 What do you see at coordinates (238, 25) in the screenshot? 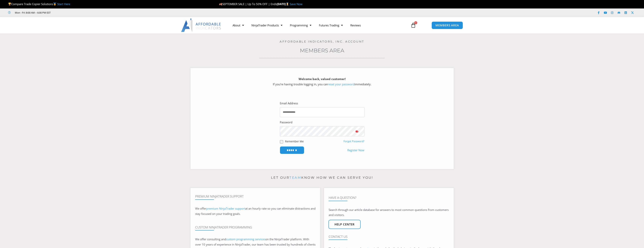
I see `a: About` at bounding box center [238, 25].